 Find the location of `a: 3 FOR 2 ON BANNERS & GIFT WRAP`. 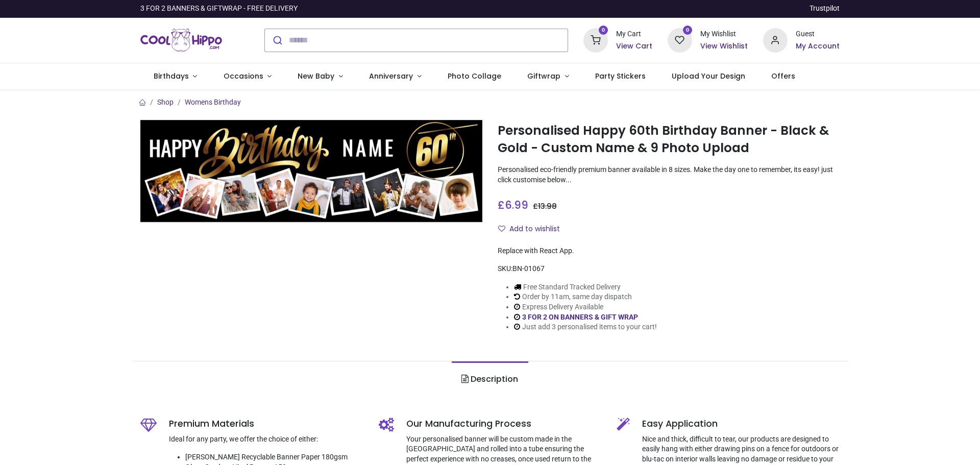

a: 3 FOR 2 ON BANNERS & GIFT WRAP is located at coordinates (580, 318).